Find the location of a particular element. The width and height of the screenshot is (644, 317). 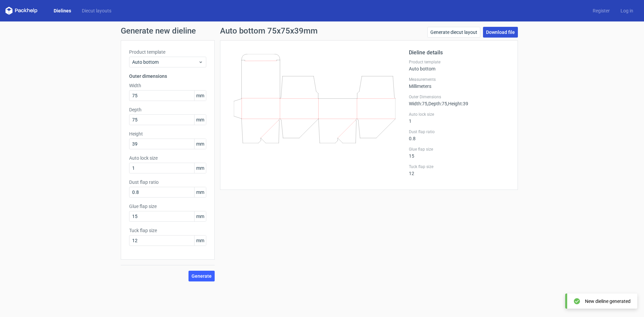

a: Diecut layouts is located at coordinates (97, 11).